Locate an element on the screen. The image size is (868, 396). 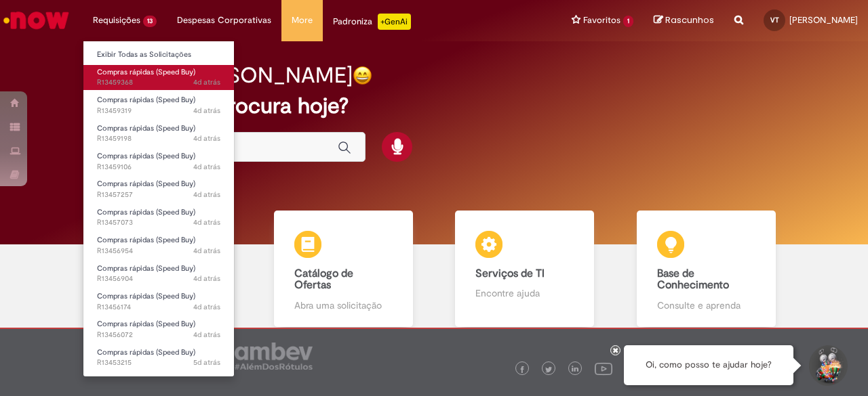
span: R13456174 is located at coordinates (159, 308).